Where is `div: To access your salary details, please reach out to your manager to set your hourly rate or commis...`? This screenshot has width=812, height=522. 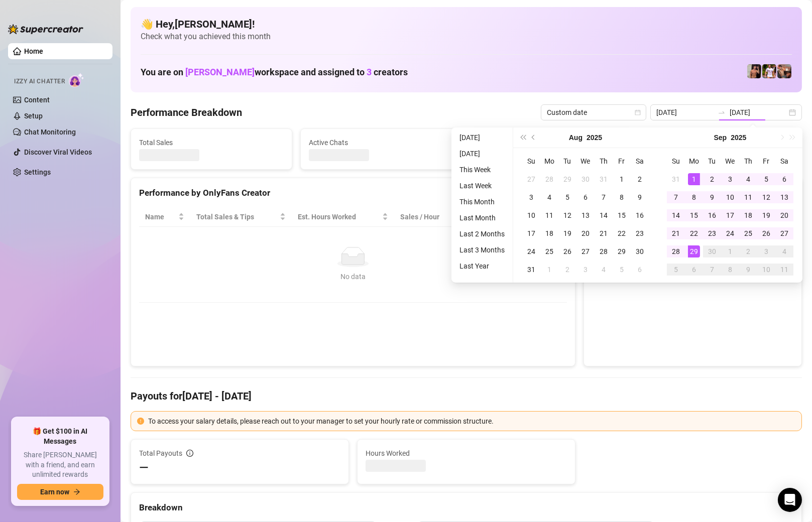 div: To access your salary details, please reach out to your manager to set your hourly rate or commis... is located at coordinates (472, 421).